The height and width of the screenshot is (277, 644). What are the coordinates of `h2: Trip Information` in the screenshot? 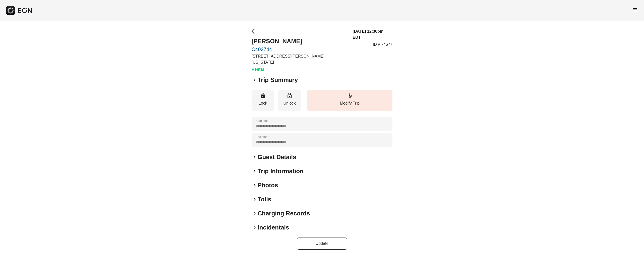 It's located at (280, 171).